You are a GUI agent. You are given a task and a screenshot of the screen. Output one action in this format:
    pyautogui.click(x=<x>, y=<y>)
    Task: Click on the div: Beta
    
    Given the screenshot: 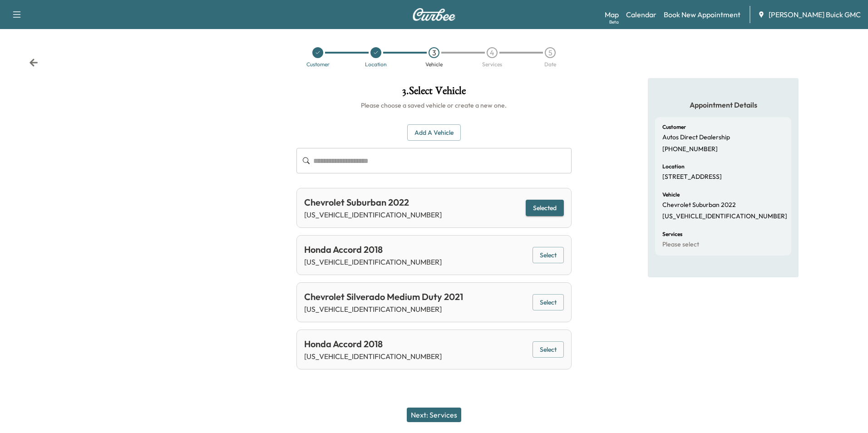 What is the action you would take?
    pyautogui.click(x=614, y=22)
    